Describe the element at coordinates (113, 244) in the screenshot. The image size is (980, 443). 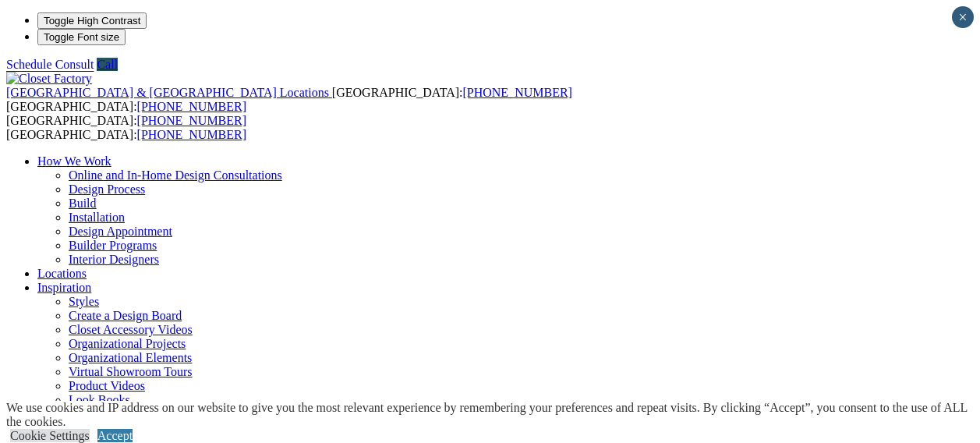
I see `a: Builder Programs` at that location.